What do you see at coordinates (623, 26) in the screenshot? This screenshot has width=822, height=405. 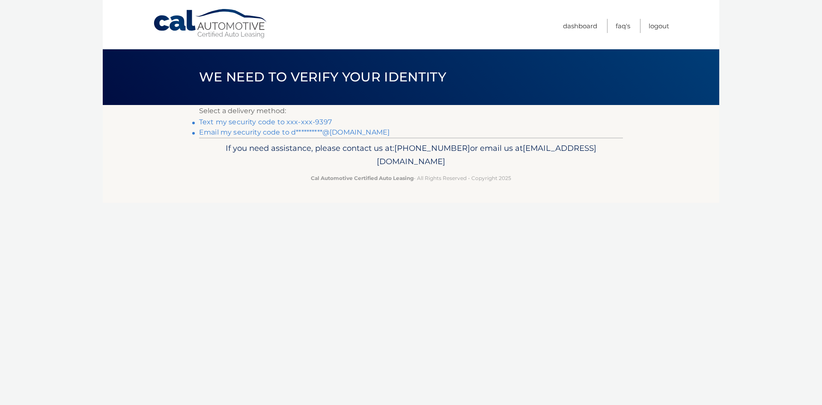 I see `a: FAQ's` at bounding box center [623, 26].